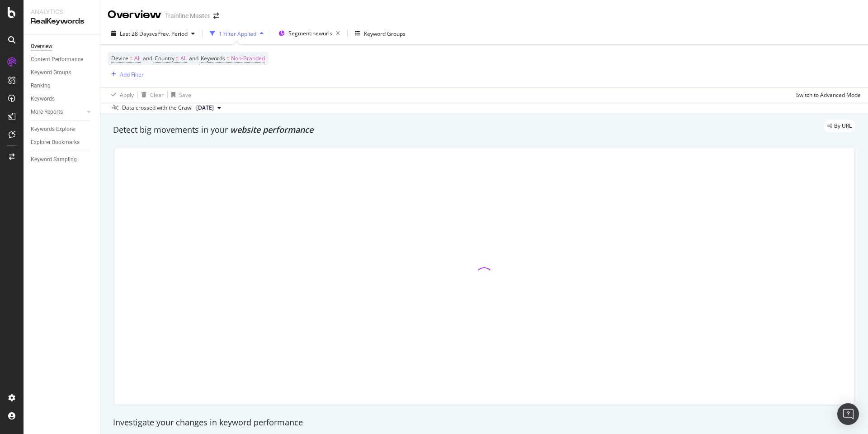 The width and height of the screenshot is (868, 434). I want to click on button: 1 Filter Applied, so click(237, 33).